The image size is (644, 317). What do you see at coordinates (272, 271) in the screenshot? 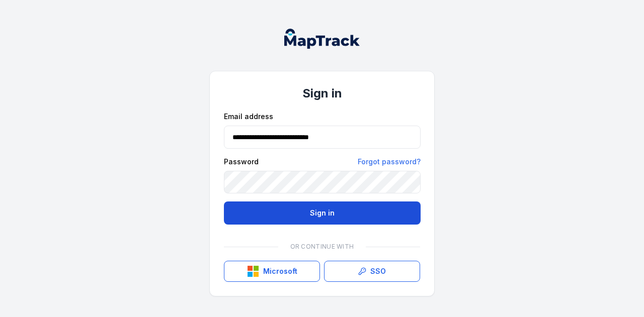
I see `button: Microsoft` at bounding box center [272, 271].